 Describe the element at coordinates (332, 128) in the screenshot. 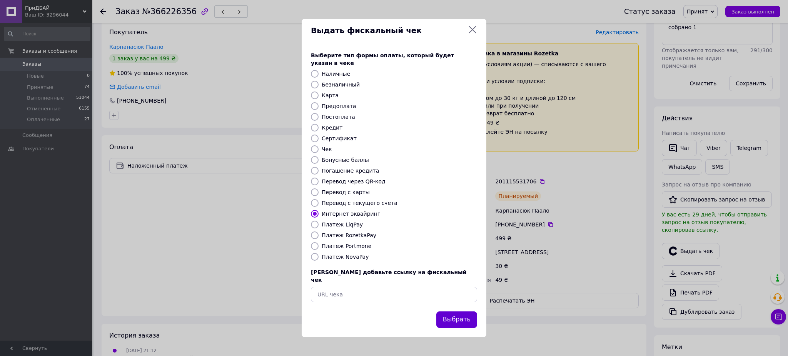

I see `label: Кредит` at that location.